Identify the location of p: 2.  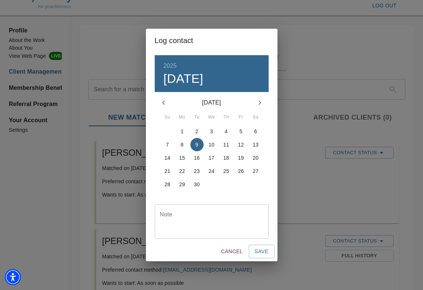
(197, 131).